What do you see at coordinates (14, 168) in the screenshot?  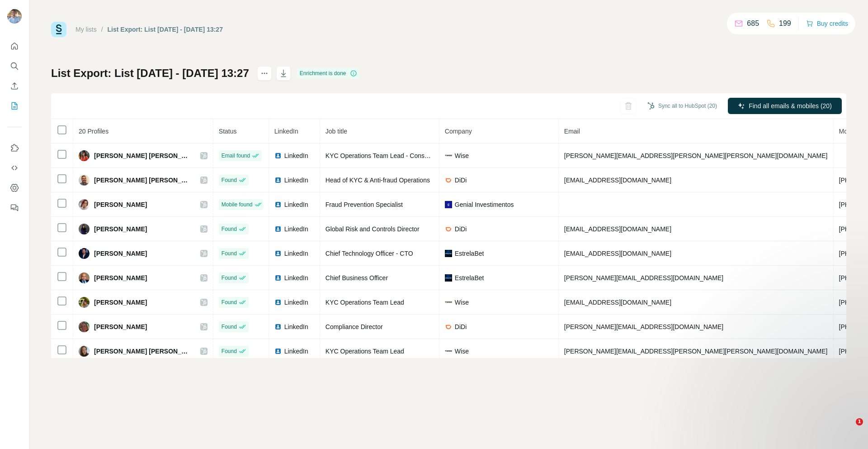 I see `button: Use Surfe API` at bounding box center [14, 168].